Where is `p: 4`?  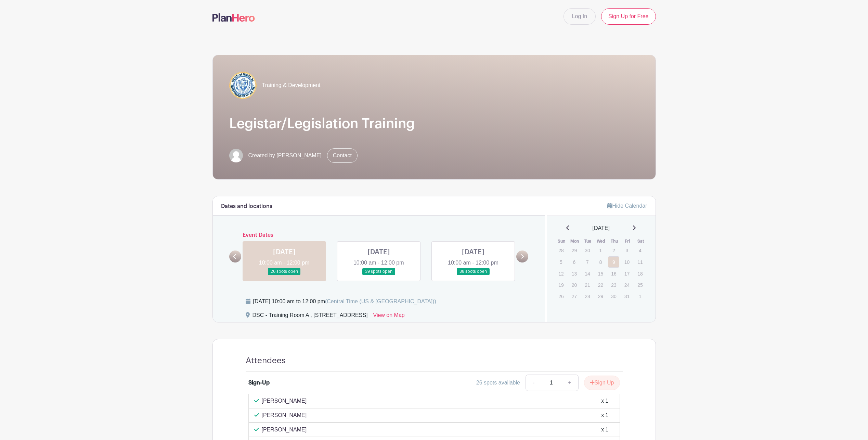 p: 4 is located at coordinates (640, 250).